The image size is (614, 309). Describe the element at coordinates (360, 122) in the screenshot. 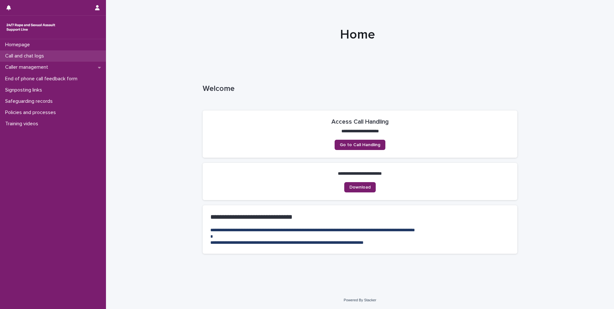

I see `h2: Access Call Handling` at that location.